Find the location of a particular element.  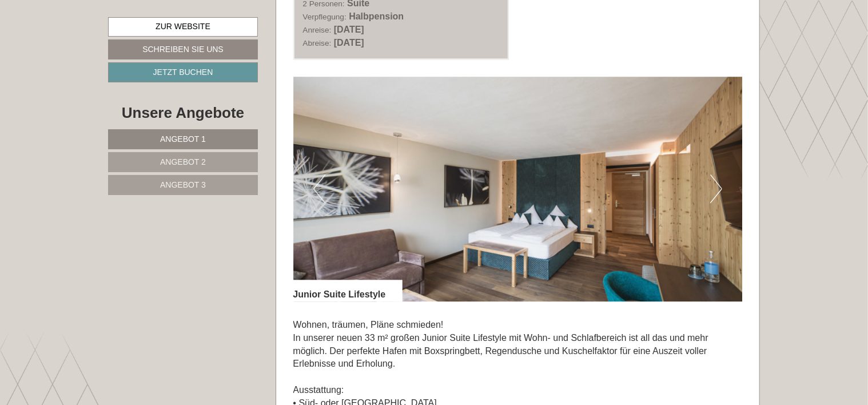

div: Unsere Angebote is located at coordinates (183, 113).